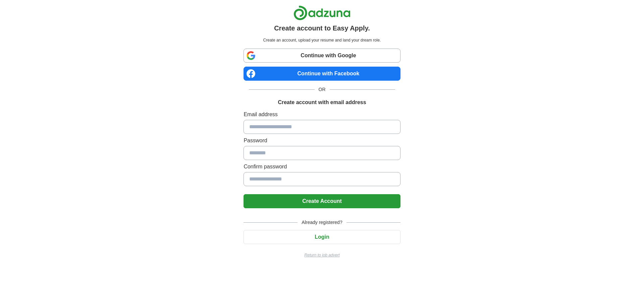  Describe the element at coordinates (322, 255) in the screenshot. I see `p: Return to job advert` at that location.